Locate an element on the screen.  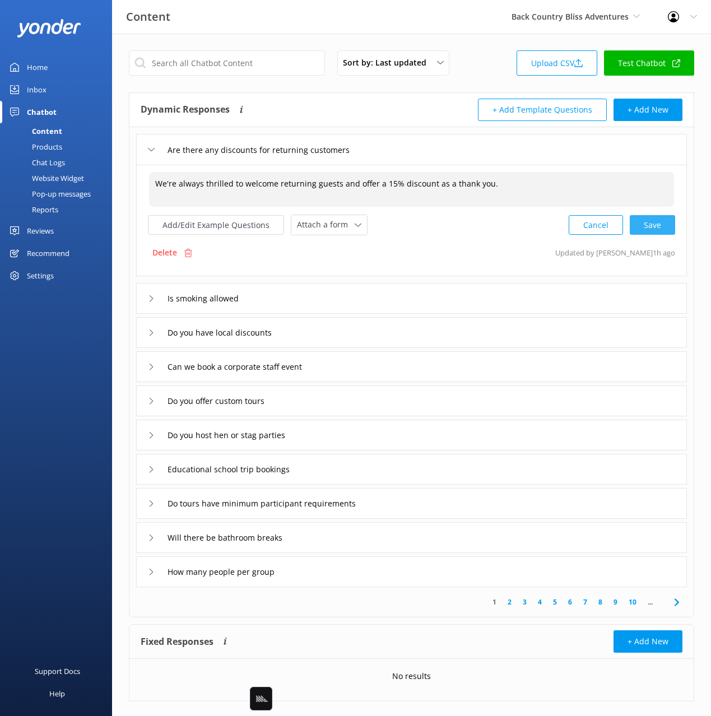
button: Save is located at coordinates (652, 225).